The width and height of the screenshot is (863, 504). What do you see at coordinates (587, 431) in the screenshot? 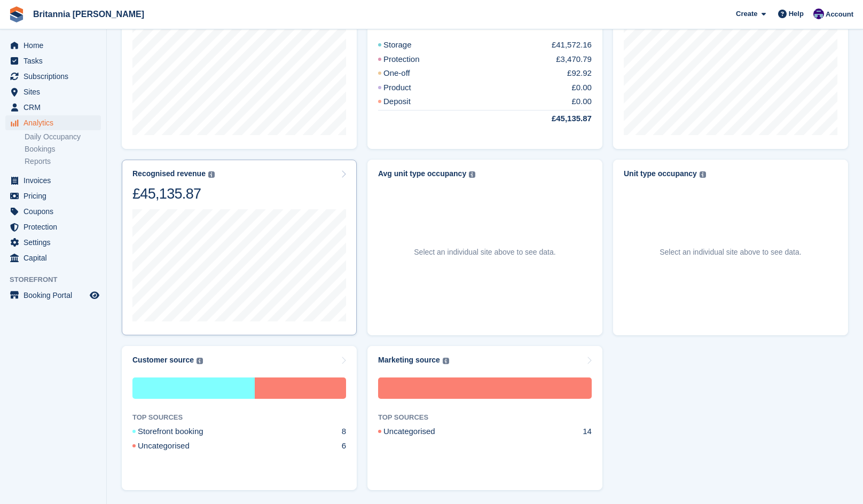
I see `div: 14` at bounding box center [587, 431].